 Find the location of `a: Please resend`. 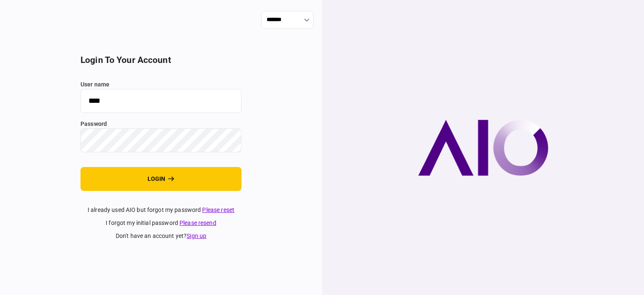

a: Please resend is located at coordinates (198, 222).